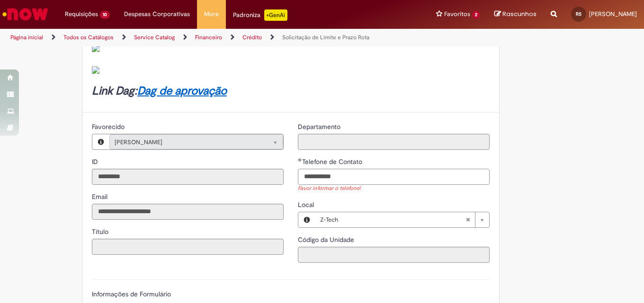  I want to click on span: 10, so click(105, 14).